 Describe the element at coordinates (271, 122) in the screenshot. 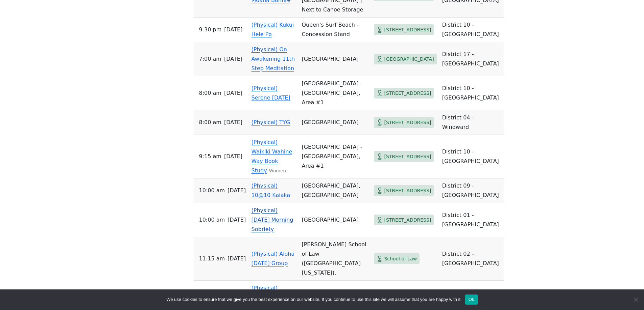

I see `a: (Physical) TYG` at that location.